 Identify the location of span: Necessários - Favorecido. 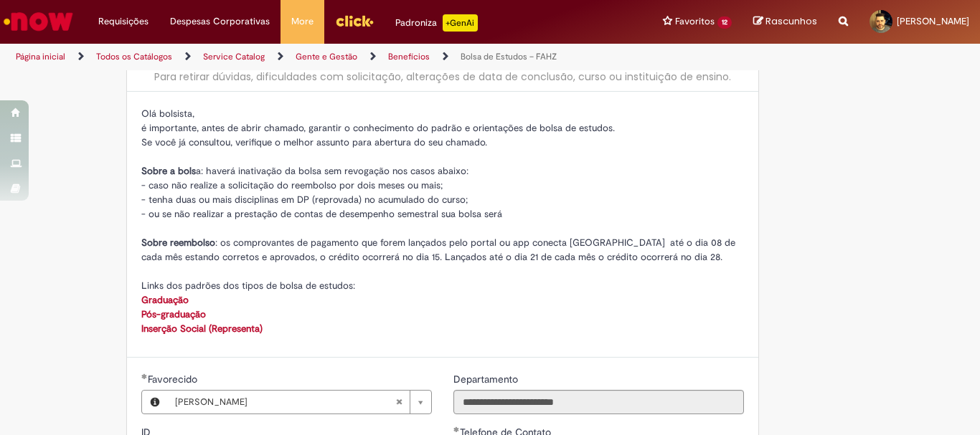
(173, 380).